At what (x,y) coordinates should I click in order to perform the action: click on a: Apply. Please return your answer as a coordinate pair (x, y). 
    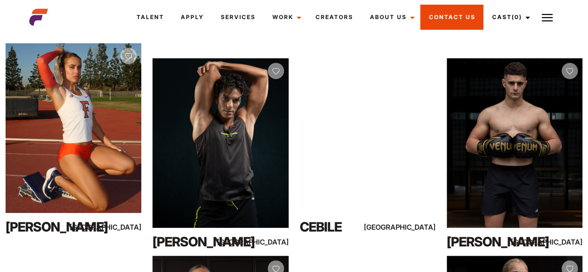
    Looking at the image, I should click on (192, 17).